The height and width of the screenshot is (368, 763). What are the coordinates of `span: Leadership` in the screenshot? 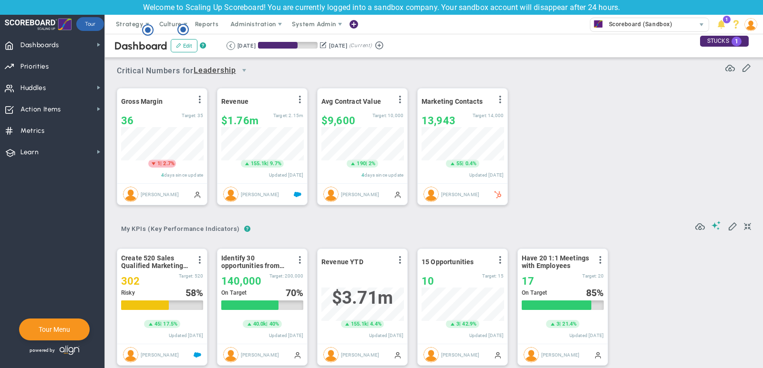 It's located at (215, 71).